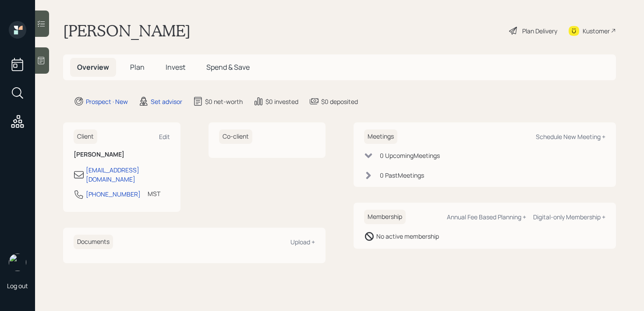 Image resolution: width=644 pixels, height=311 pixels. Describe the element at coordinates (596, 31) in the screenshot. I see `div: Kustomer` at that location.